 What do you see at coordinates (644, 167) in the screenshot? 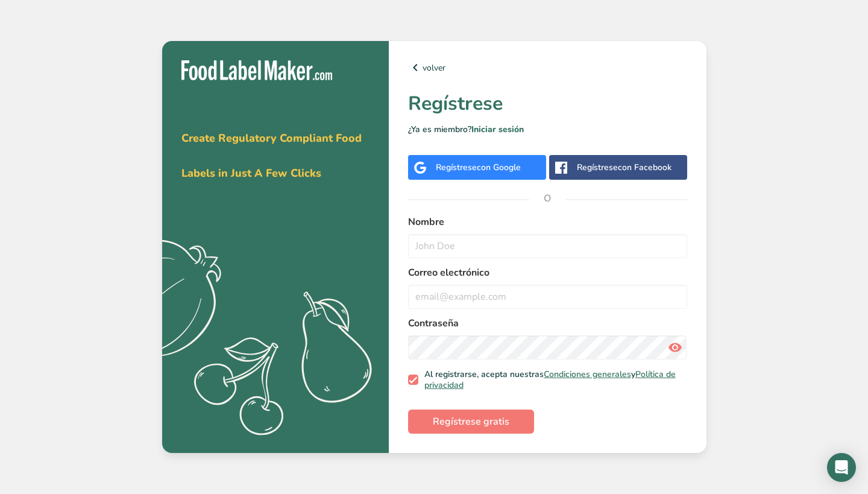
I see `span: con Facebook` at bounding box center [644, 167].